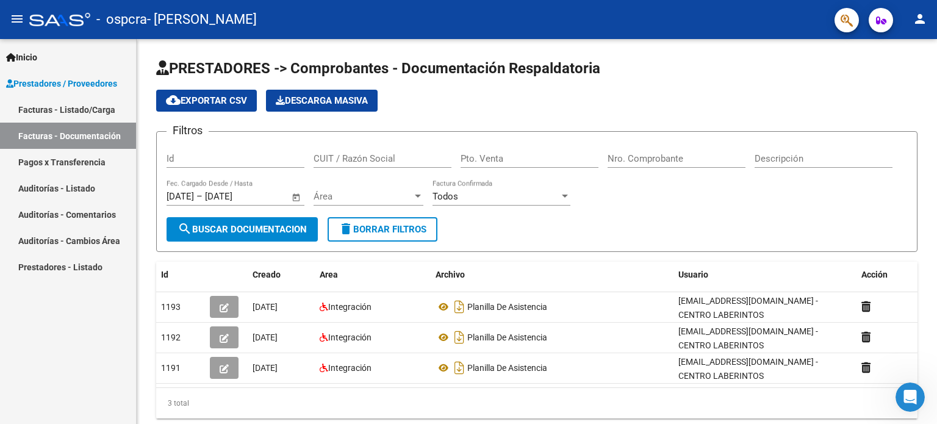  What do you see at coordinates (445, 196) in the screenshot?
I see `span: Todos` at bounding box center [445, 196].